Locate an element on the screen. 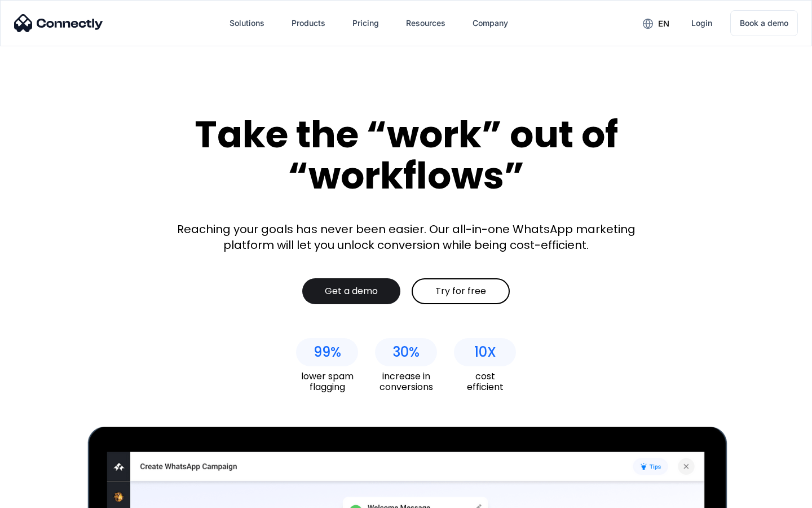 The image size is (812, 508). div: en is located at coordinates (664, 24).